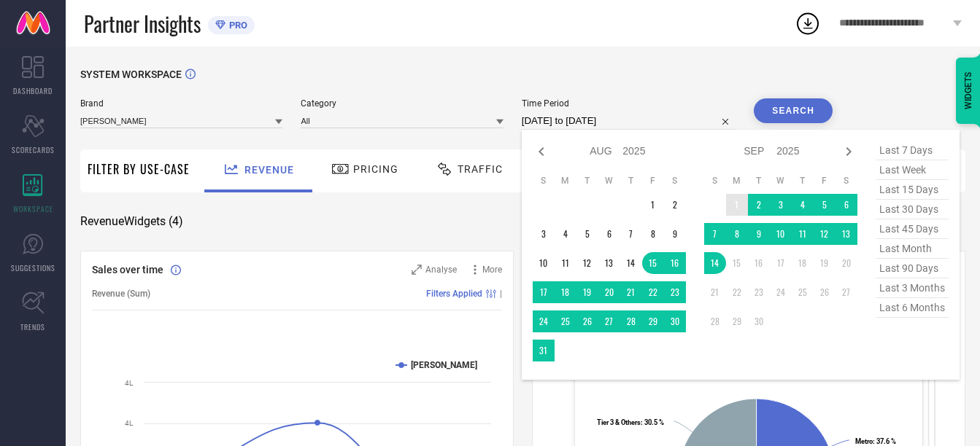 Image resolution: width=980 pixels, height=446 pixels. What do you see at coordinates (846, 263) in the screenshot?
I see `td: Sat Sep 20 2025` at bounding box center [846, 263].